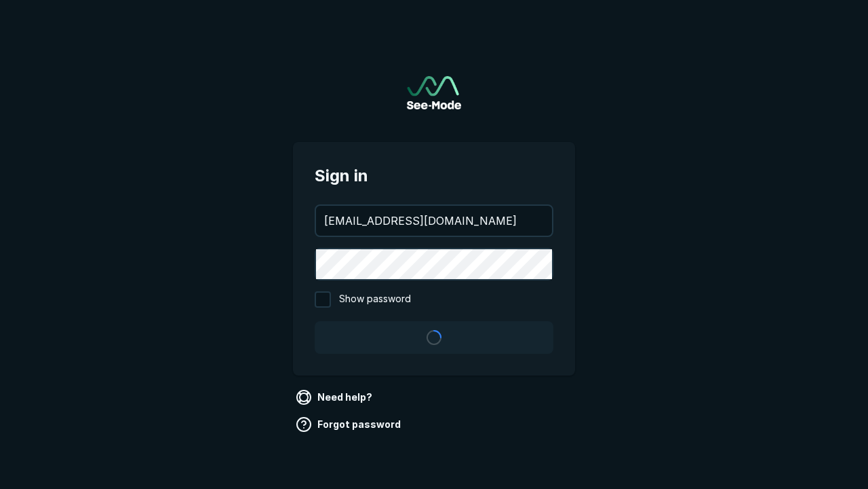  I want to click on img: See-Mode Logo, so click(434, 93).